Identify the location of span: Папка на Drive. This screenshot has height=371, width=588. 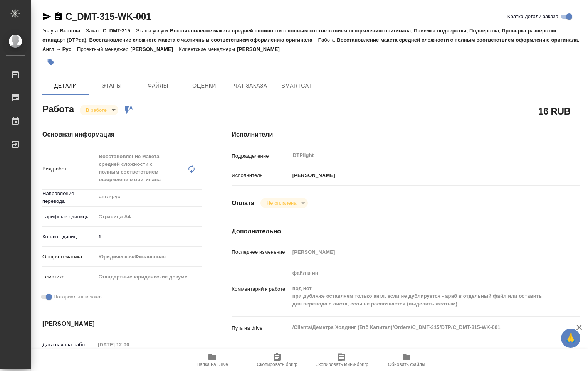
(212, 364).